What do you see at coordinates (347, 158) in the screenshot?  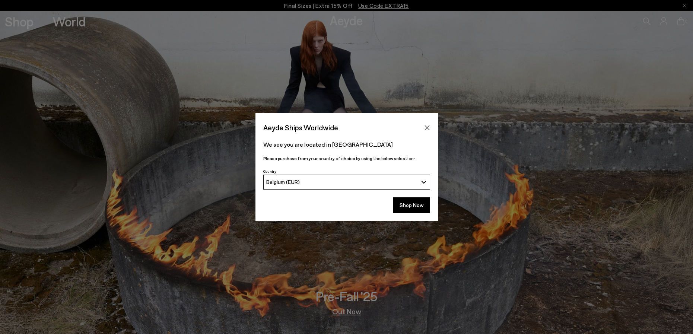 I see `p: Please purchase from your country of choice by using the below selection:` at bounding box center [347, 158].